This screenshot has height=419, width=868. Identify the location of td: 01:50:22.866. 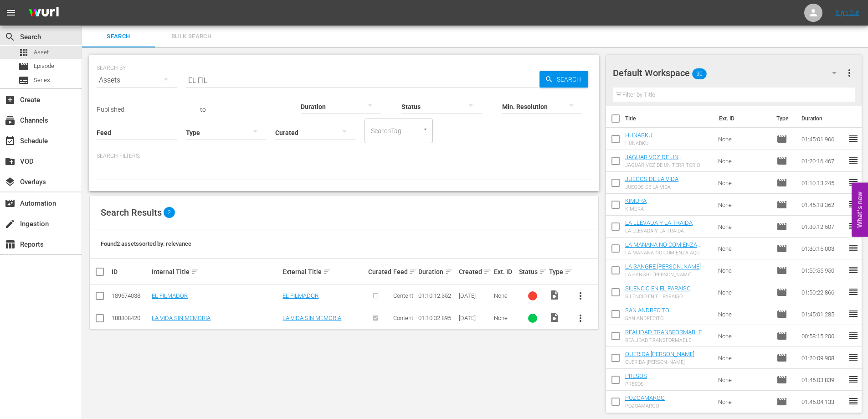
(823, 292).